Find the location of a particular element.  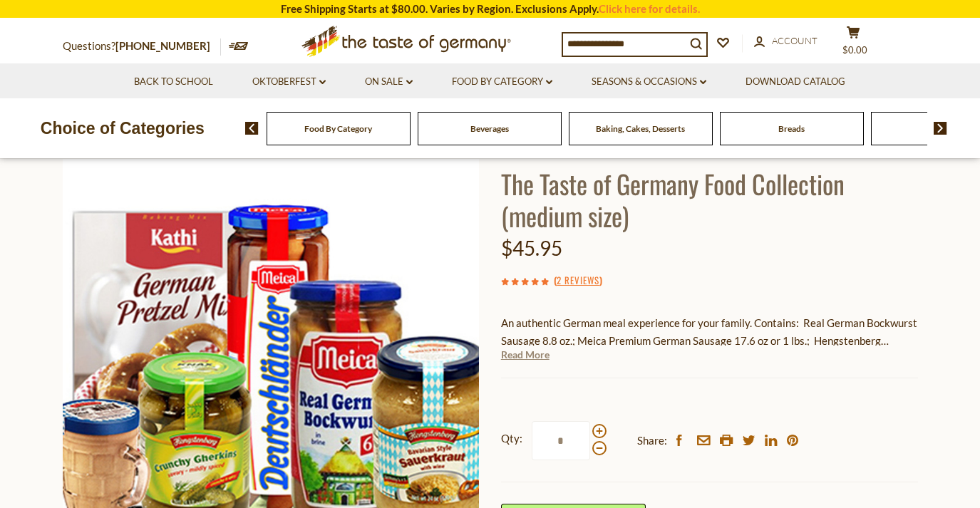

strong: Qty: is located at coordinates (512, 438).